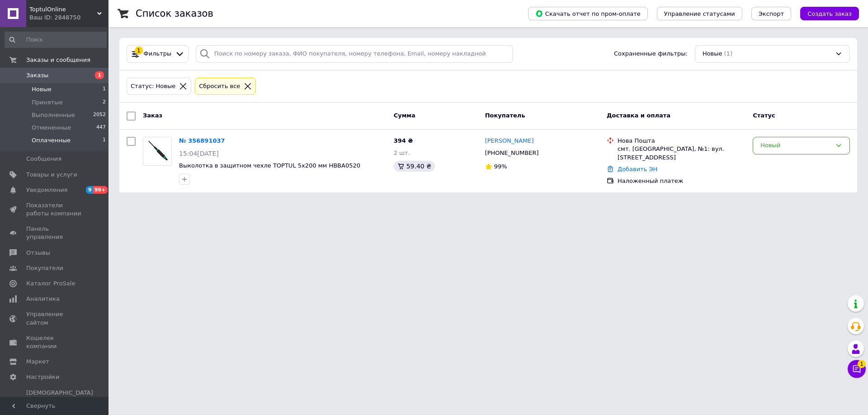 This screenshot has height=415, width=868. What do you see at coordinates (175, 14) in the screenshot?
I see `h1: Список заказов` at bounding box center [175, 14].